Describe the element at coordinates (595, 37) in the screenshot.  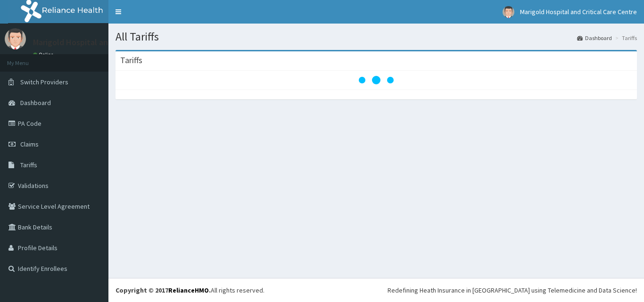
I see `a: Dashboard` at that location.